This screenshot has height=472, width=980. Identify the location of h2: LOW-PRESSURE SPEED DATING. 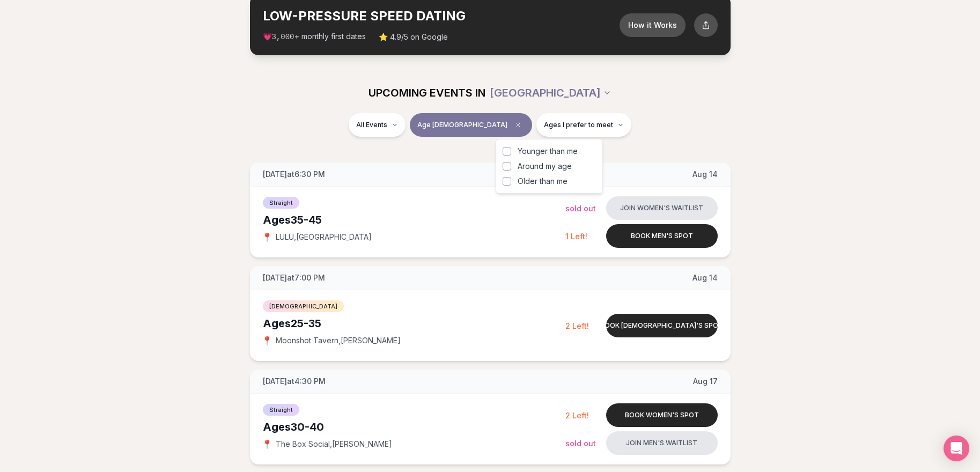
(441, 16).